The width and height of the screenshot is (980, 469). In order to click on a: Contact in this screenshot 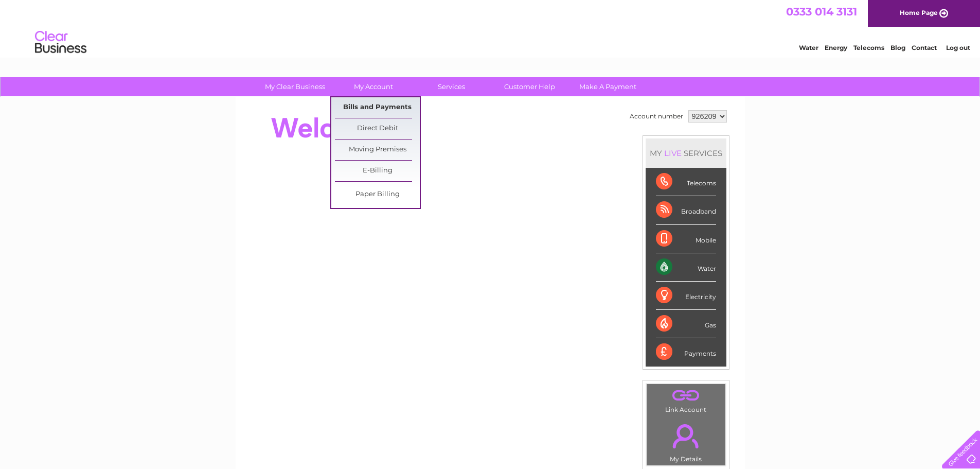, I will do `click(924, 47)`.